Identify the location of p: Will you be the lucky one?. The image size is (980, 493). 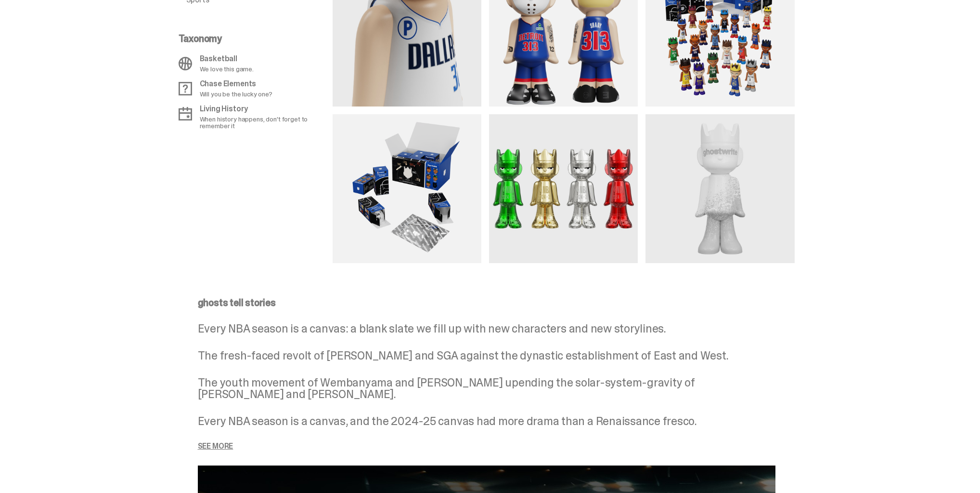
(235, 94).